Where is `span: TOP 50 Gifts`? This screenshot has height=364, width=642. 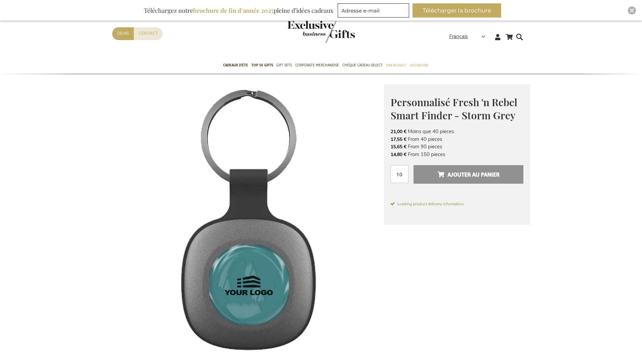 span: TOP 50 Gifts is located at coordinates (262, 65).